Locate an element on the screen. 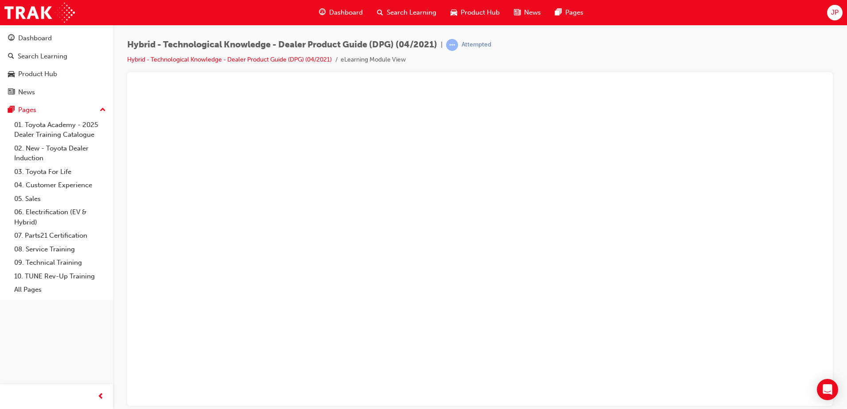 This screenshot has width=847, height=409. a: Trak is located at coordinates (39, 12).